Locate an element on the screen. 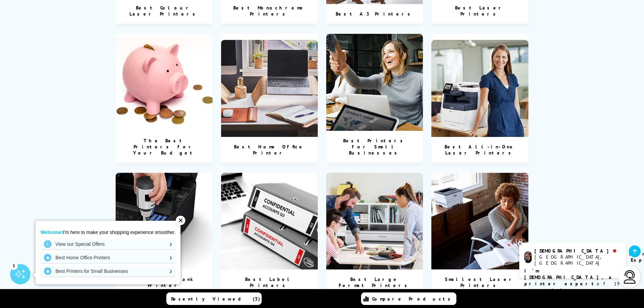 This screenshot has height=308, width=644. img: user-headset-light.svg is located at coordinates (630, 277).